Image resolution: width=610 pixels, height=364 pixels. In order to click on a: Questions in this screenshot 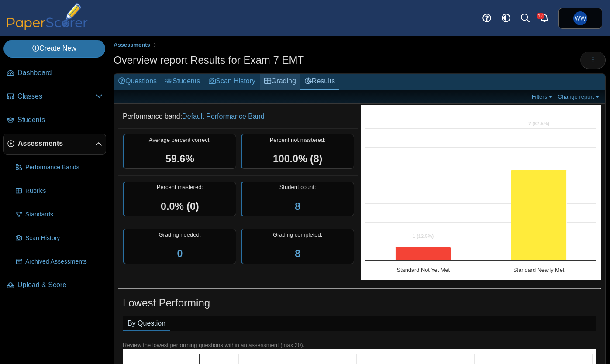, I will do `click(137, 82)`.